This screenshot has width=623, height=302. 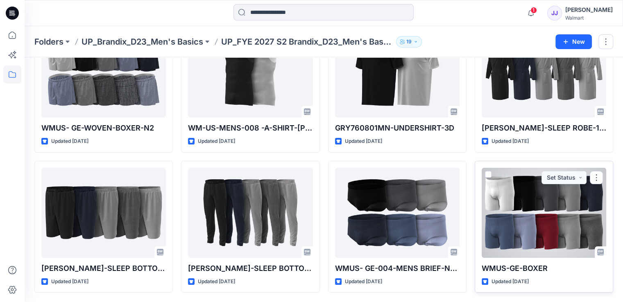 What do you see at coordinates (544, 73) in the screenshot?
I see `a: George-SLEEP ROBE-100151009` at bounding box center [544, 73].